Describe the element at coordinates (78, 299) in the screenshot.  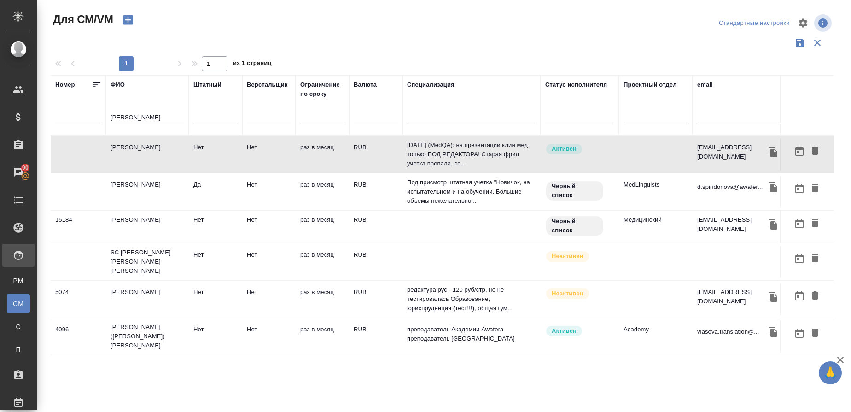
I see `td: 5074` at that location.